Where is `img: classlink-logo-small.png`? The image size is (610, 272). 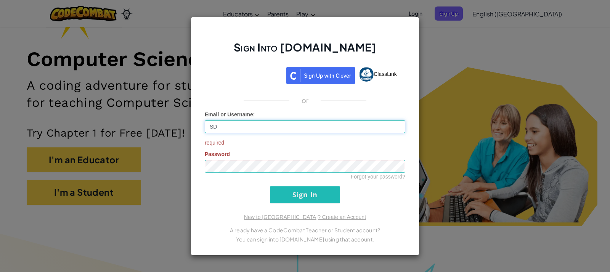 img: classlink-logo-small.png is located at coordinates (367, 74).